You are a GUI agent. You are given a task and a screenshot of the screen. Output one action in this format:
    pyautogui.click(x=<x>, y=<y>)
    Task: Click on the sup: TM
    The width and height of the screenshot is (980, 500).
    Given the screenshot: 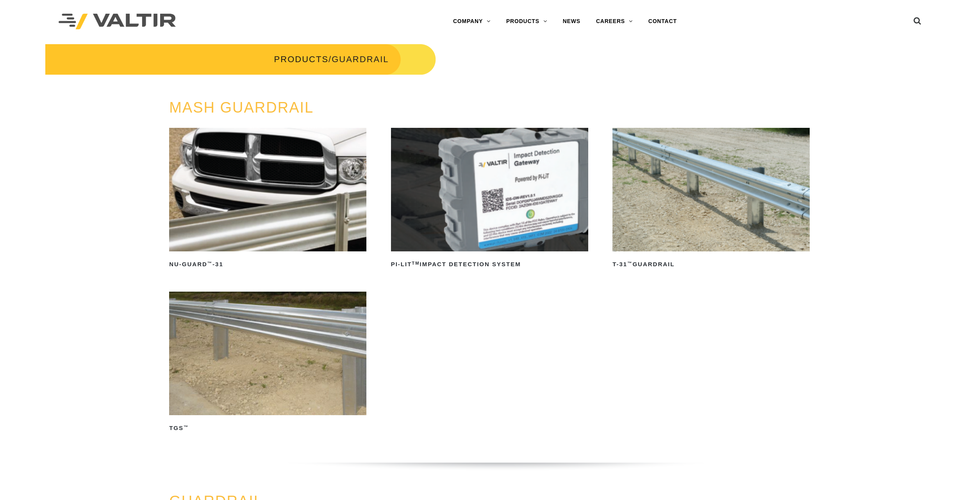 What is the action you would take?
    pyautogui.click(x=416, y=263)
    